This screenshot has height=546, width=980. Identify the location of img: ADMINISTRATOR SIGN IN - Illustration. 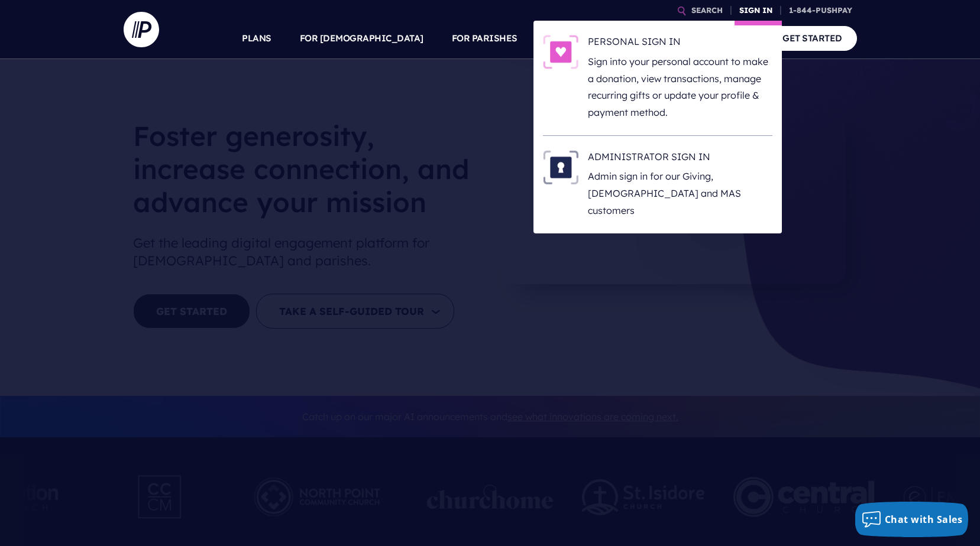
(561, 167).